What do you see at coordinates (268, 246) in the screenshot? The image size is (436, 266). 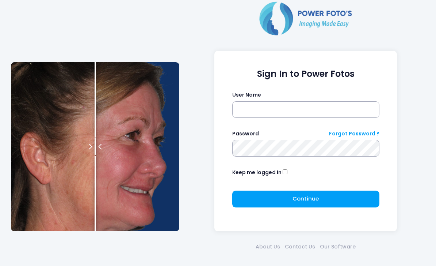 I see `a: About Us` at bounding box center [268, 246].